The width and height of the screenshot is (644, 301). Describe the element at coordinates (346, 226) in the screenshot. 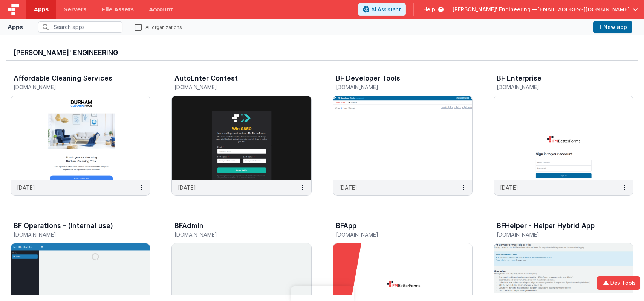

I see `h3: BFApp` at that location.